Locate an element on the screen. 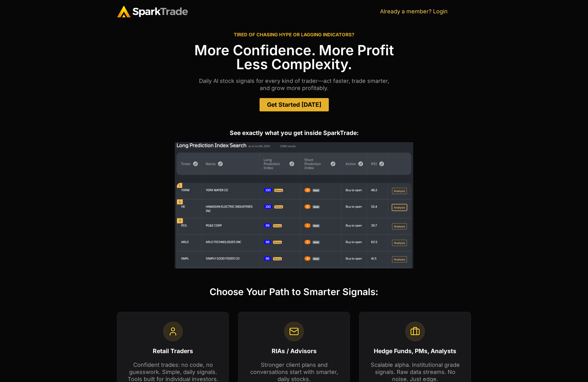  a: Already a member? Login is located at coordinates (414, 11).